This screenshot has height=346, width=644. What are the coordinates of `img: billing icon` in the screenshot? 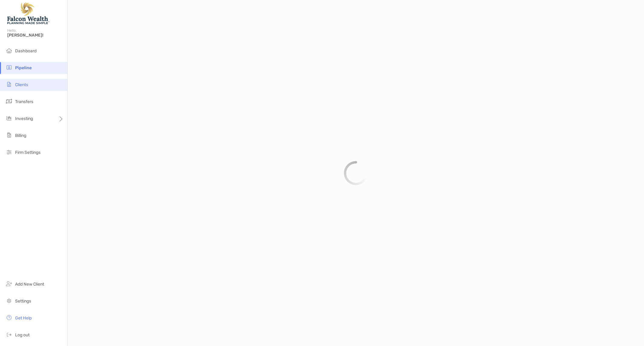 It's located at (9, 135).